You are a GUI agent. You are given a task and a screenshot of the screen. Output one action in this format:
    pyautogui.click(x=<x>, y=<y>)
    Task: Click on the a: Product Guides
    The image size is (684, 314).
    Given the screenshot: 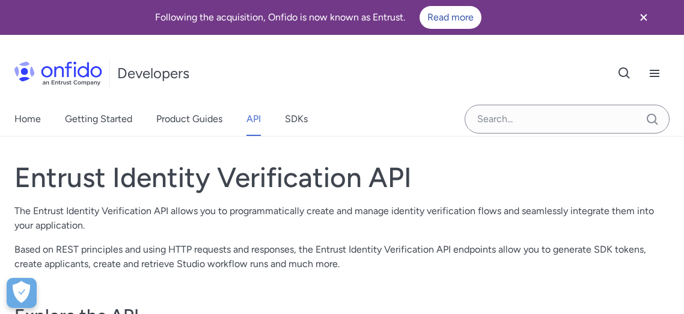 What is the action you would take?
    pyautogui.click(x=189, y=119)
    